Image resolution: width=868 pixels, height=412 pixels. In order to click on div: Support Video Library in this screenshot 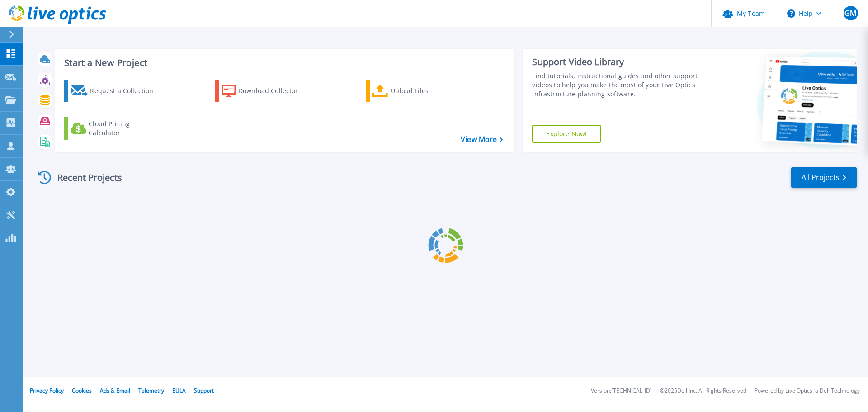, I will do `click(617, 62)`.